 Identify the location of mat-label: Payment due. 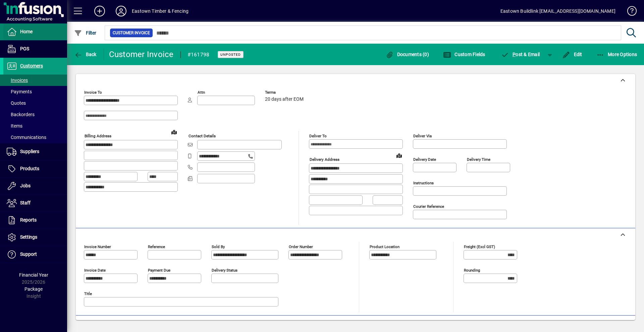
(159, 271).